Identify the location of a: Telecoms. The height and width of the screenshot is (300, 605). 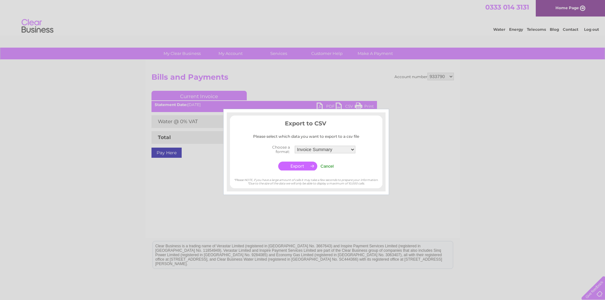
(537, 29).